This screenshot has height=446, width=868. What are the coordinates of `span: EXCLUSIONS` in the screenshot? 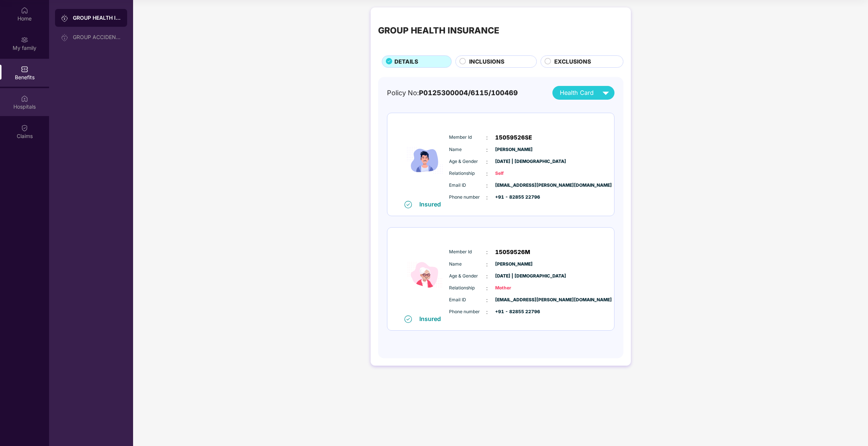 It's located at (573, 62).